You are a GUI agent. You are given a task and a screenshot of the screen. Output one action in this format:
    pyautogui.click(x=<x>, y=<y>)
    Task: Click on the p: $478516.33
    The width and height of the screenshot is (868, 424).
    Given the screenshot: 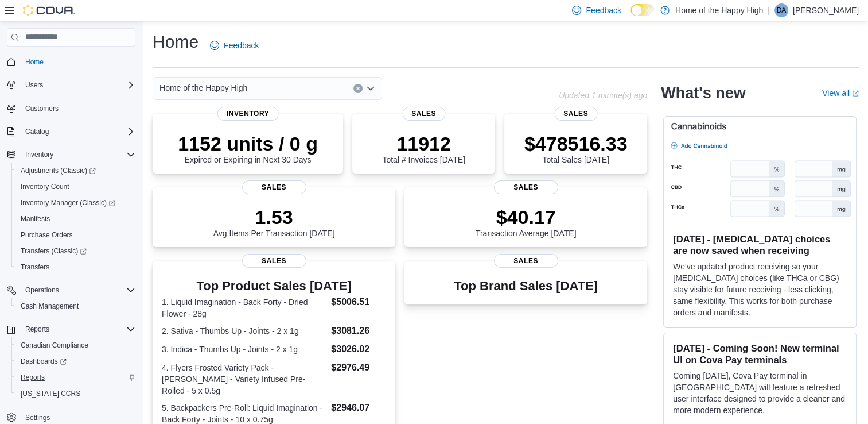 What is the action you would take?
    pyautogui.click(x=576, y=144)
    